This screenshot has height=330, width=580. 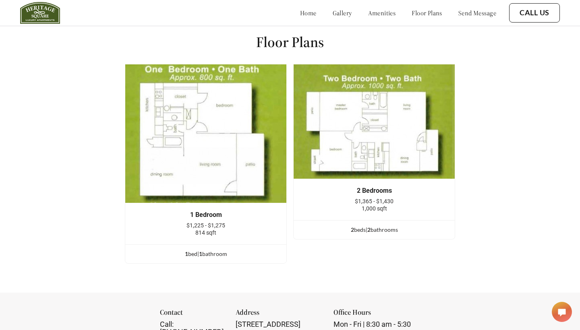 I want to click on a: Call Us, so click(x=534, y=13).